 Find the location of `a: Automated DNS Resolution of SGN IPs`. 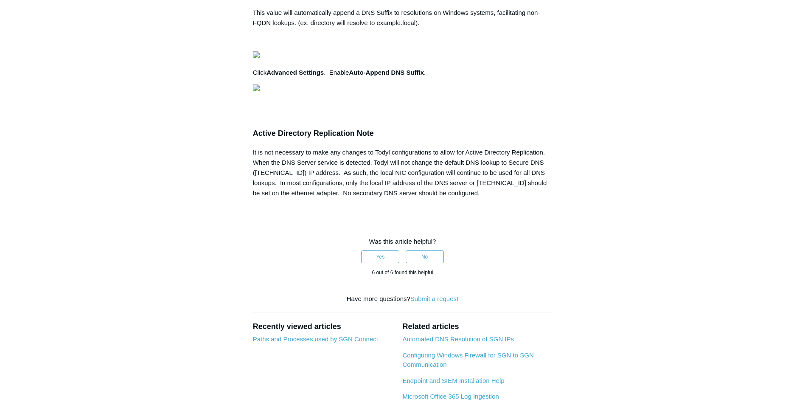

a: Automated DNS Resolution of SGN IPs is located at coordinates (458, 339).